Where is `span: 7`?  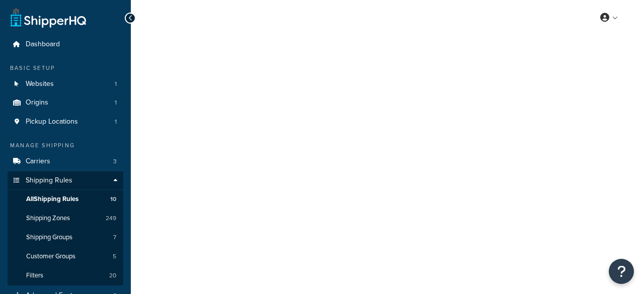
span: 7 is located at coordinates (115, 238).